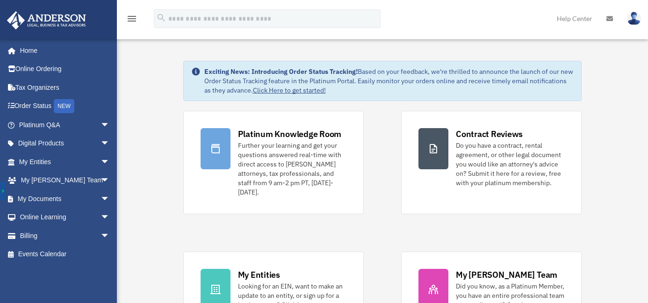  What do you see at coordinates (491, 162) in the screenshot?
I see `a: Contract Reviews Do you have a contract, rental agreement, or other legal document you would like...` at bounding box center [491, 162].